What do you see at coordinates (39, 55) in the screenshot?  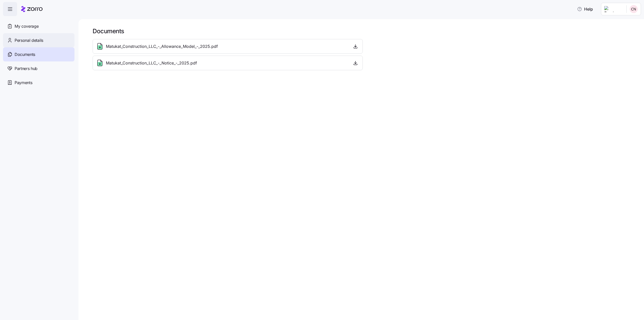 I see `a: Documents` at bounding box center [39, 55].